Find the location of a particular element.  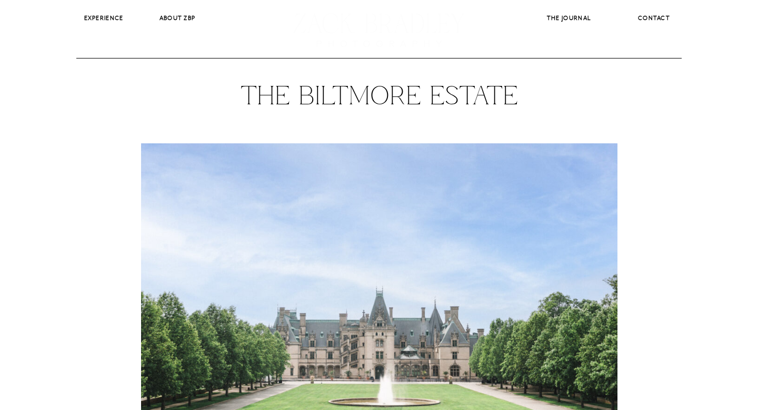

b: The Journal is located at coordinates (569, 18).